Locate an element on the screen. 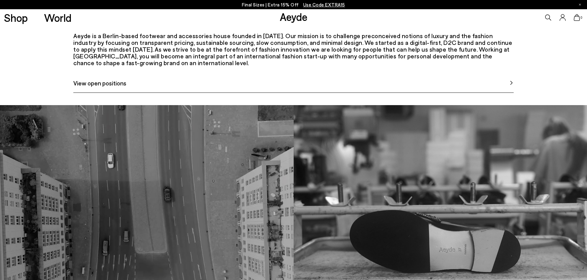 The width and height of the screenshot is (587, 280). p: Final Sizes | Extra 15% Off is located at coordinates (293, 5).